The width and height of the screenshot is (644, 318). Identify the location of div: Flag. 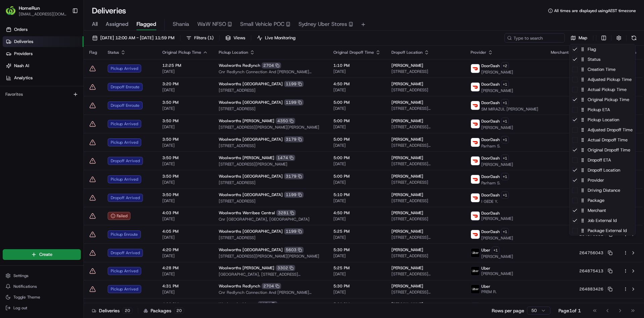
(602, 49).